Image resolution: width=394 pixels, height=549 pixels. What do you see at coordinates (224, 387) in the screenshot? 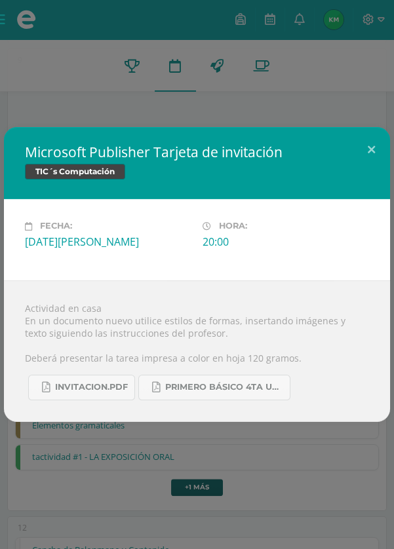
I see `span: PRIMERO BÁSICO 4TA UNIDAD..pdf` at bounding box center [224, 387].